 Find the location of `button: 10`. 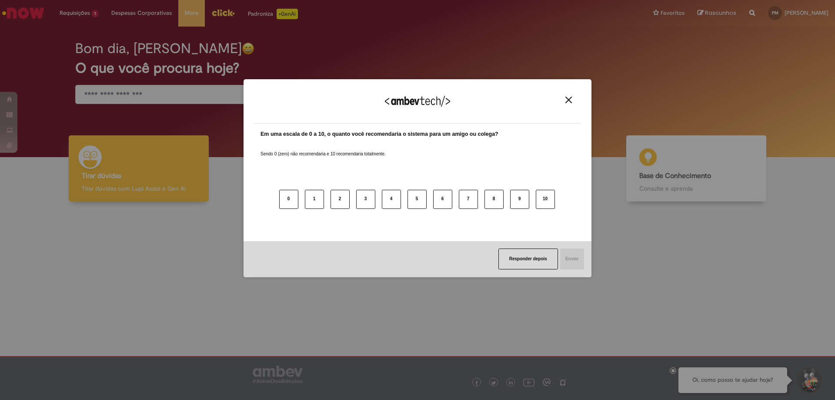

button: 10 is located at coordinates (545, 199).